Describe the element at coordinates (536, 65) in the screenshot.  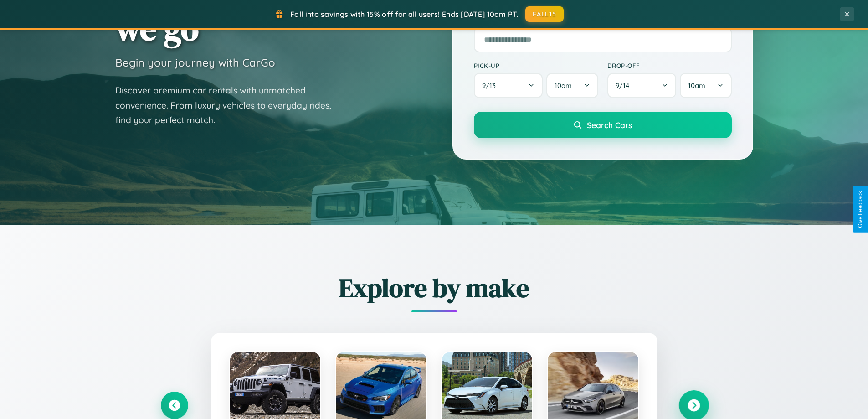
I see `label: Pick-up` at that location.